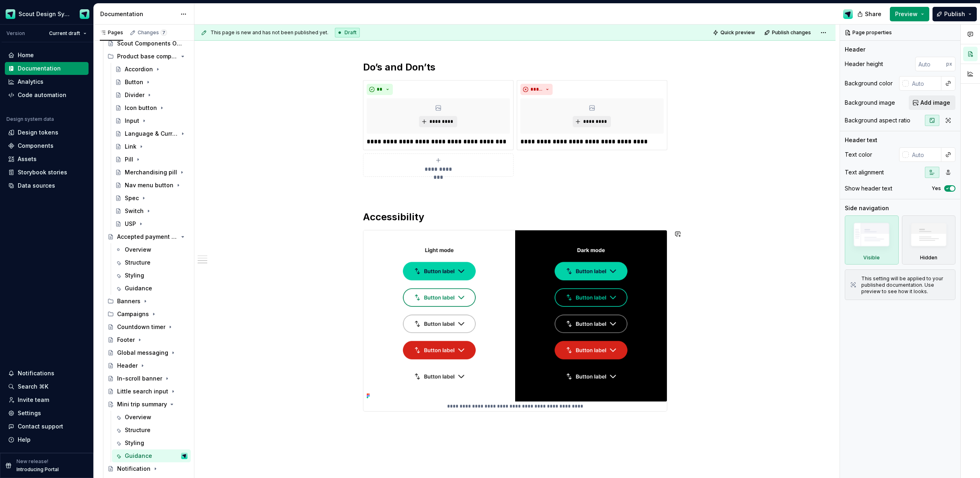  What do you see at coordinates (47, 133) in the screenshot?
I see `a: Design tokens` at bounding box center [47, 133].